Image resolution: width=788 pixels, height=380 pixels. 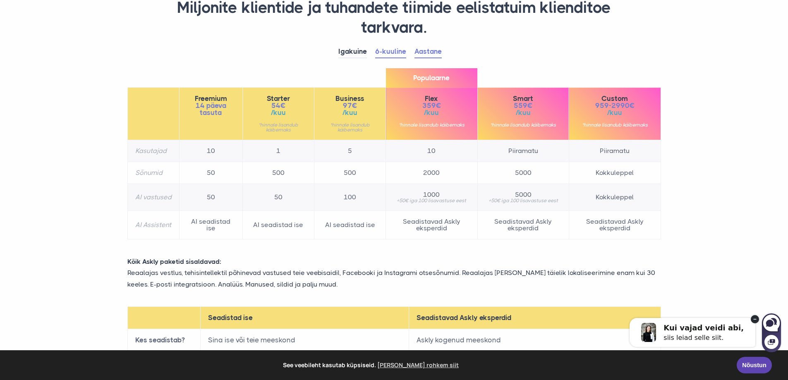 I want to click on td: 5, so click(x=350, y=151).